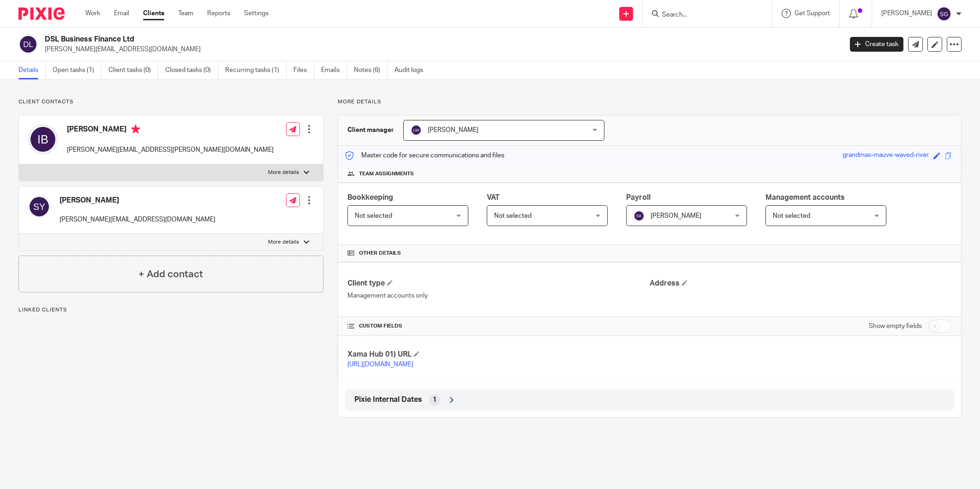 The width and height of the screenshot is (980, 489). What do you see at coordinates (386, 174) in the screenshot?
I see `span: Team assignments` at bounding box center [386, 174].